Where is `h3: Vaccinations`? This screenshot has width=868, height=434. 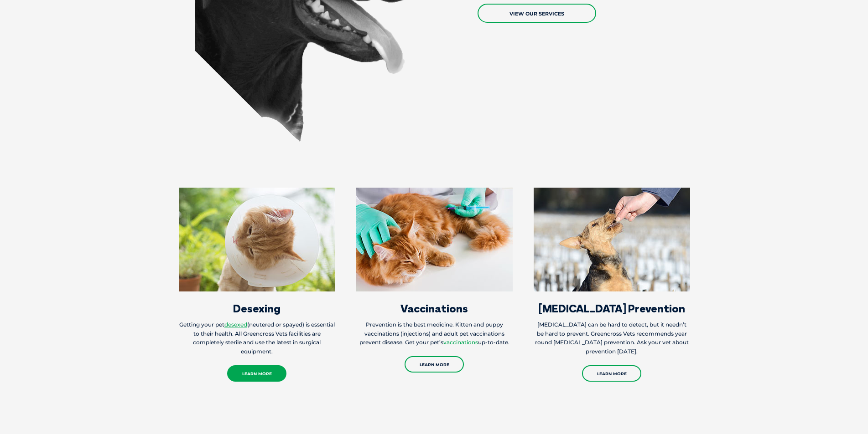 h3: Vaccinations is located at coordinates (434, 309).